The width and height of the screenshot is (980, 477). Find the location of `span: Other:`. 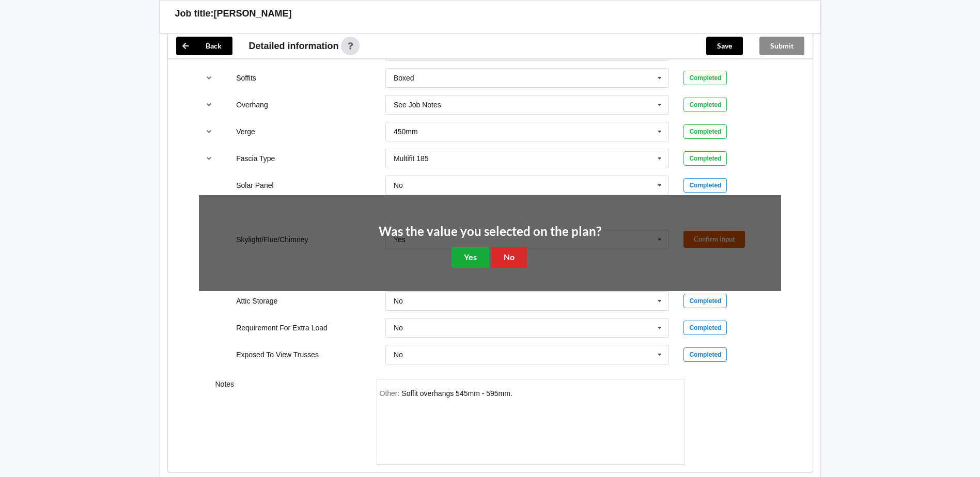

span: Other: is located at coordinates (391, 393).